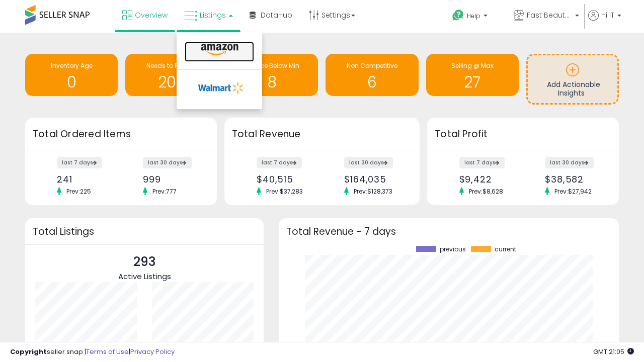 This screenshot has height=362, width=644. Describe the element at coordinates (505, 249) in the screenshot. I see `span: current` at that location.